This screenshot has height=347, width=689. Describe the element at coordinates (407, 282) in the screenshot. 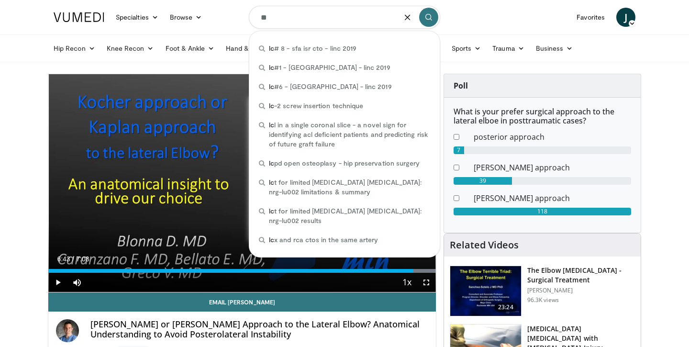

I see `button: Playback Rate` at that location.